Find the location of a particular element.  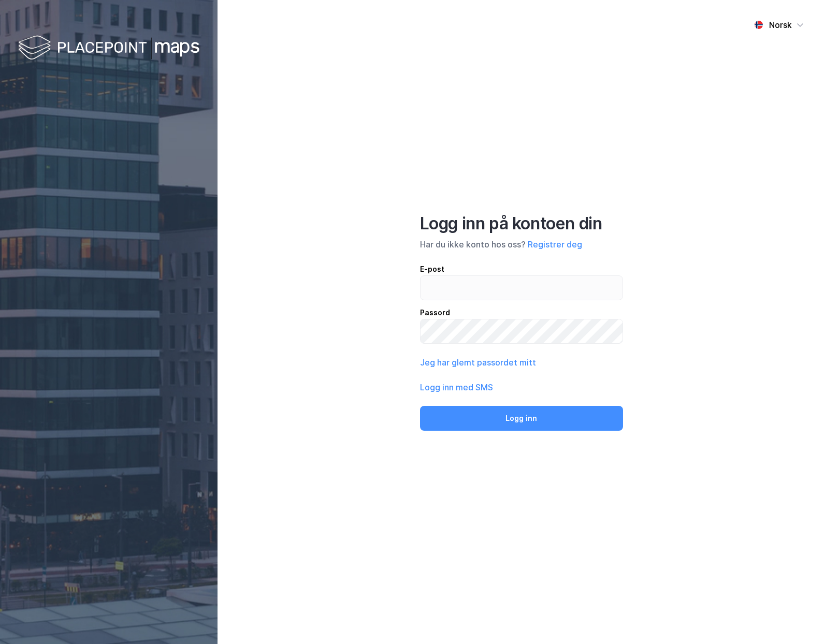

button: Registrer deg is located at coordinates (554, 245).